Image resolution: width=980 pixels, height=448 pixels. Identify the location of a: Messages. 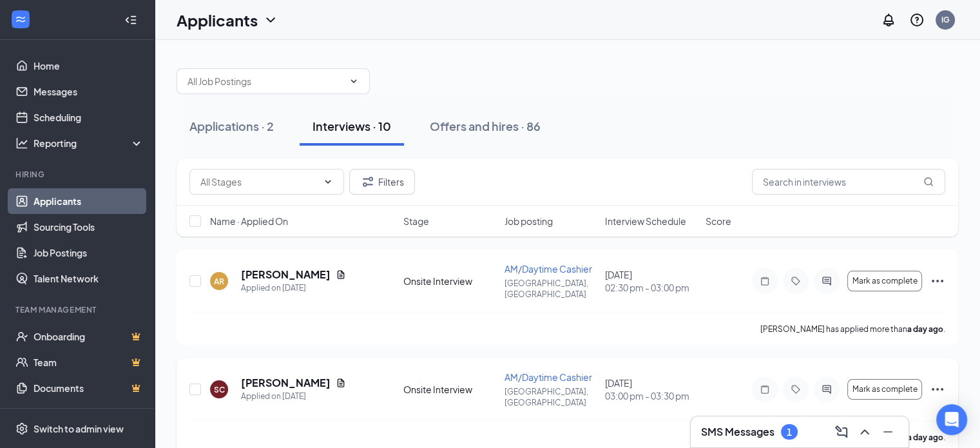
(88, 91).